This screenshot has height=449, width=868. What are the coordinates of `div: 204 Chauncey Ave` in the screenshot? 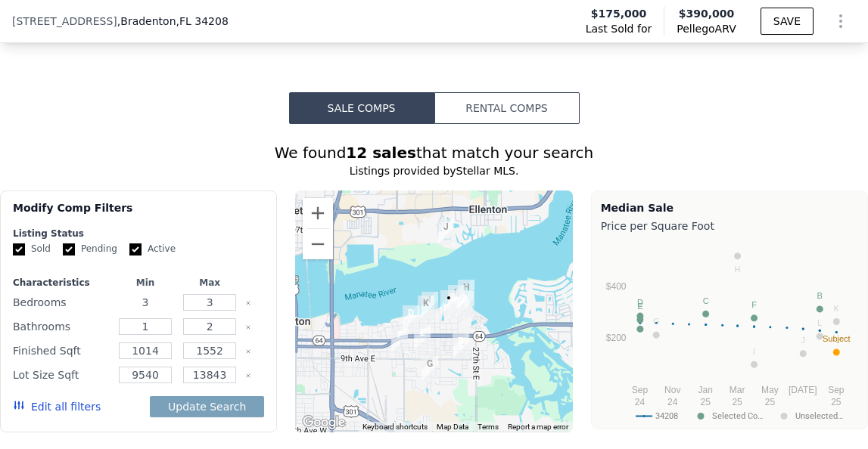 It's located at (465, 304).